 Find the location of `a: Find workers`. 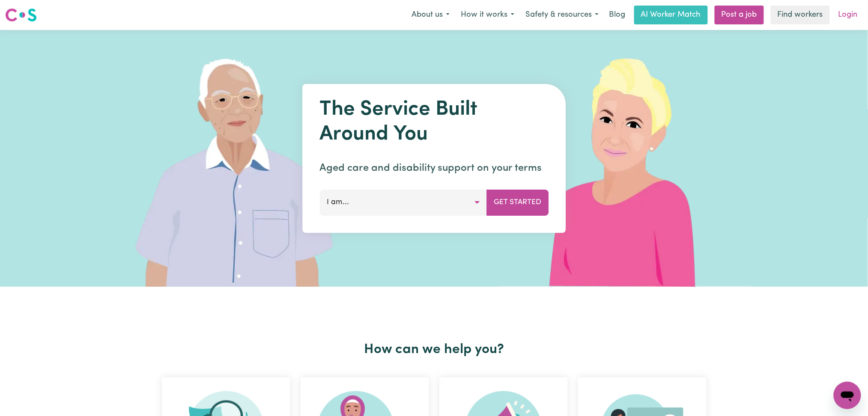

a: Find workers is located at coordinates (800, 15).